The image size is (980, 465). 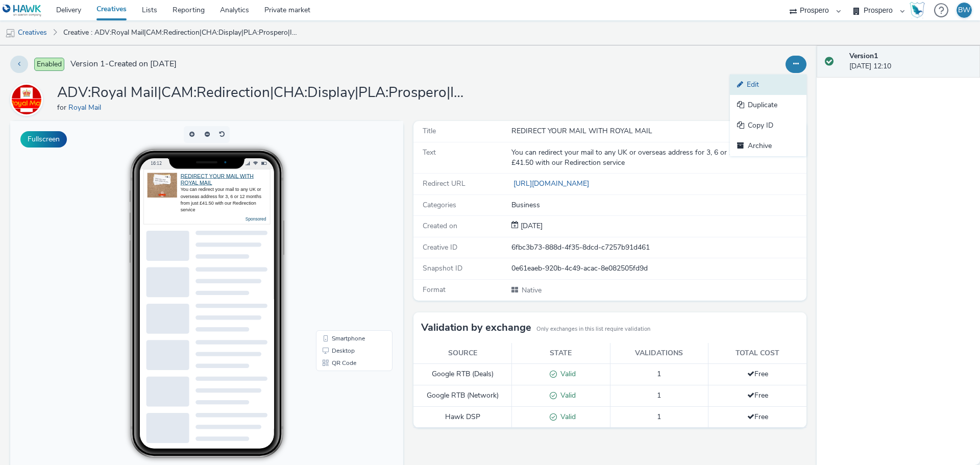 What do you see at coordinates (561, 353) in the screenshot?
I see `th: State` at bounding box center [561, 353].